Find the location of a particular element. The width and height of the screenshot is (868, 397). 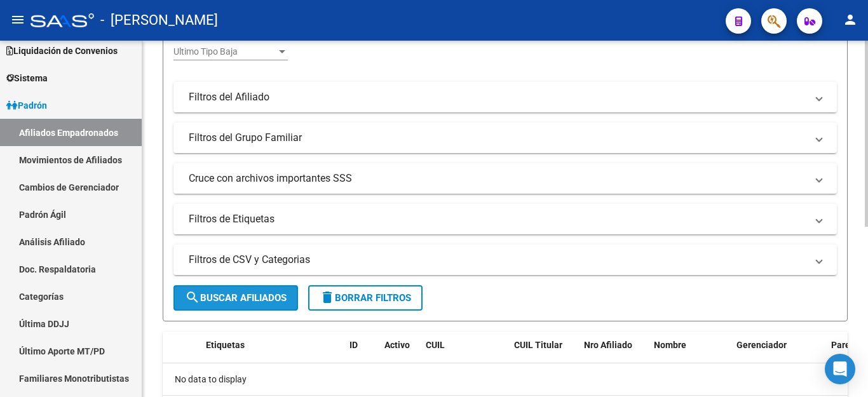

span: Gerenciador is located at coordinates (761, 345).